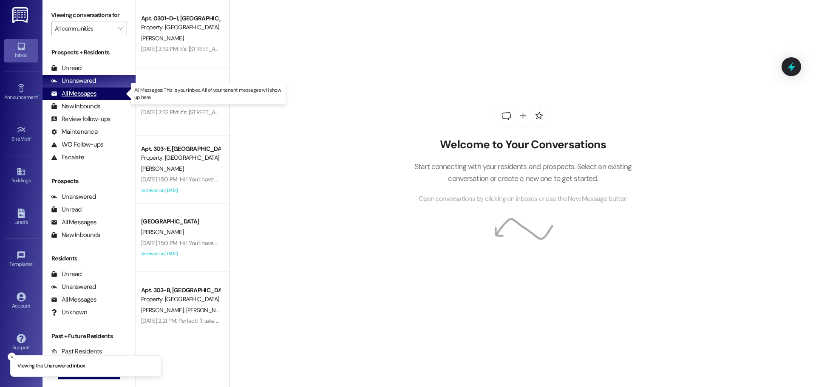 The width and height of the screenshot is (816, 387). What do you see at coordinates (69, 313) in the screenshot?
I see `div: Unknown` at bounding box center [69, 313].